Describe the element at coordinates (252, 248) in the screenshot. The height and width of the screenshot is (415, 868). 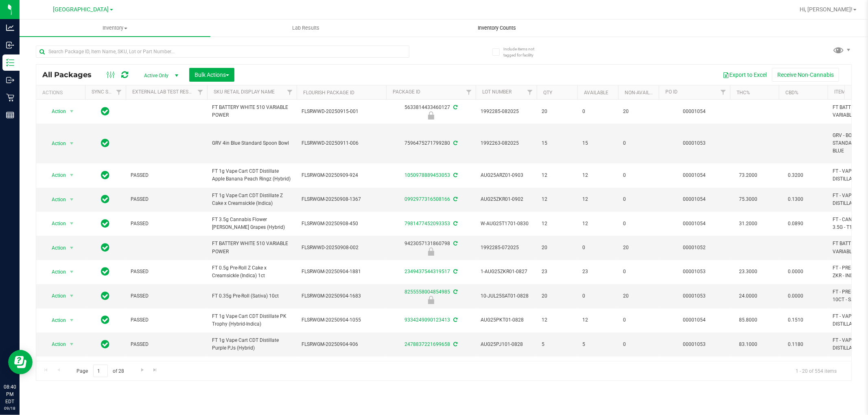
I see `span: FT BATTERY WHITE 510 VARIABLE POWER` at that location.